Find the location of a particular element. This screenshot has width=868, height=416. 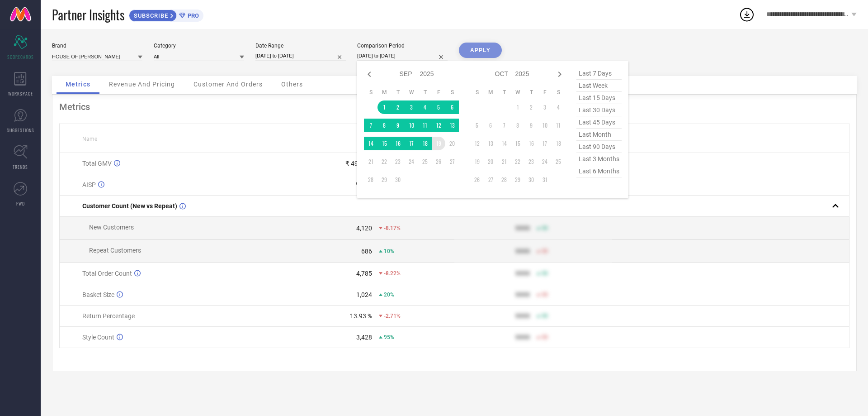

div: 686 is located at coordinates (366, 251).